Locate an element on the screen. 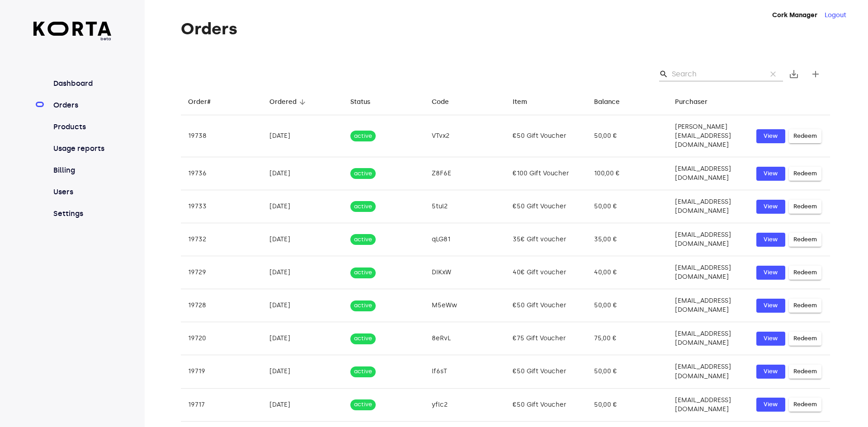 The width and height of the screenshot is (868, 427). input: Search is located at coordinates (716, 74).